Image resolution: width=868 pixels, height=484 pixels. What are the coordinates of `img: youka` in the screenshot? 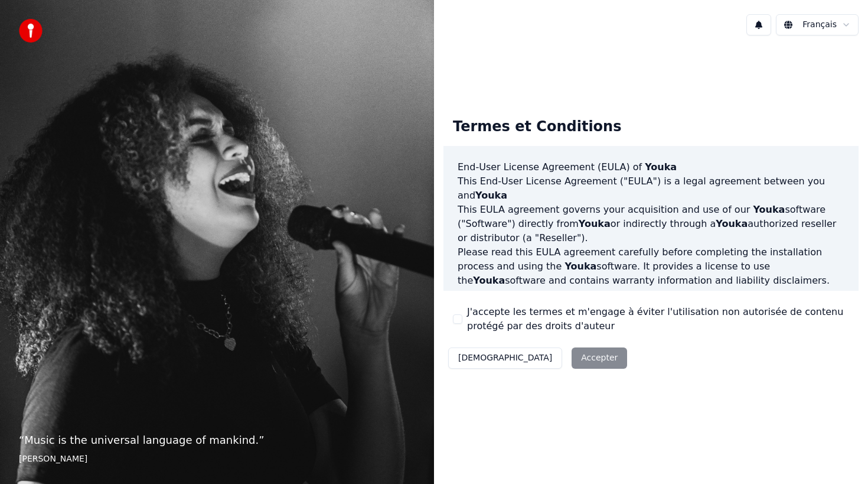 It's located at (31, 31).